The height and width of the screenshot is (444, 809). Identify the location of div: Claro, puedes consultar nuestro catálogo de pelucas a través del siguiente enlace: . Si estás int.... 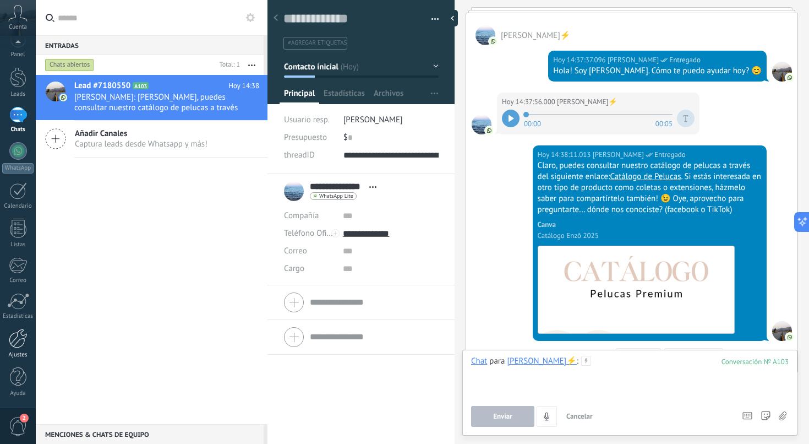
(650, 188).